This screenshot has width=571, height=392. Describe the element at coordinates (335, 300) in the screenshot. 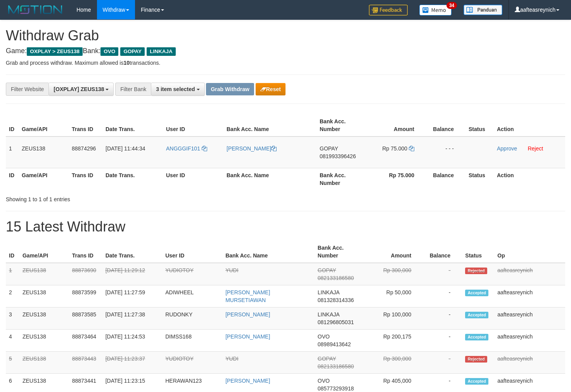

I see `span: Copy 081328314336 to clipboard` at that location.